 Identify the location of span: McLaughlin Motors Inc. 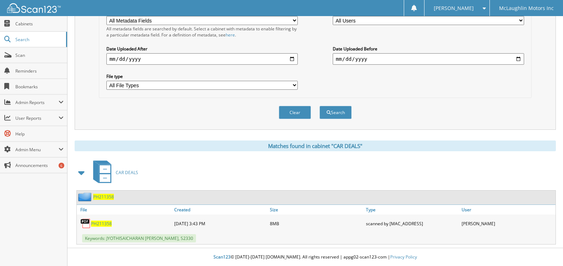
(526, 8).